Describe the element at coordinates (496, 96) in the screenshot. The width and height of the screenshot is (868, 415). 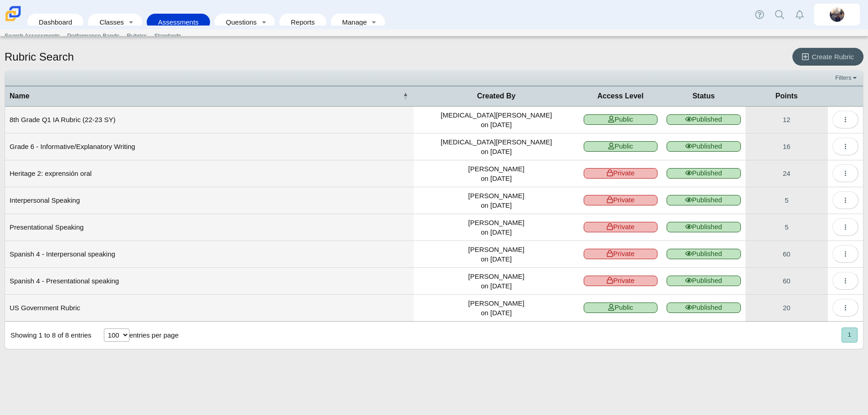
I see `span: Created By` at that location.